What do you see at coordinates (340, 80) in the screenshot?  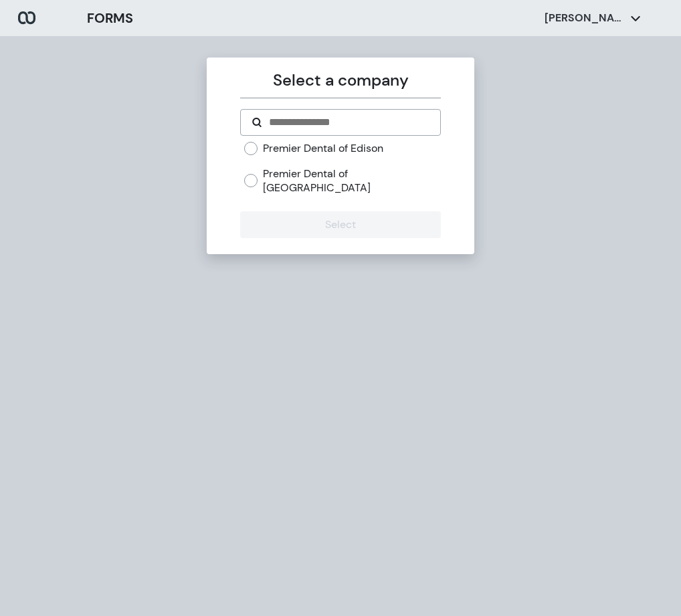 I see `p: Select a company` at bounding box center [340, 80].